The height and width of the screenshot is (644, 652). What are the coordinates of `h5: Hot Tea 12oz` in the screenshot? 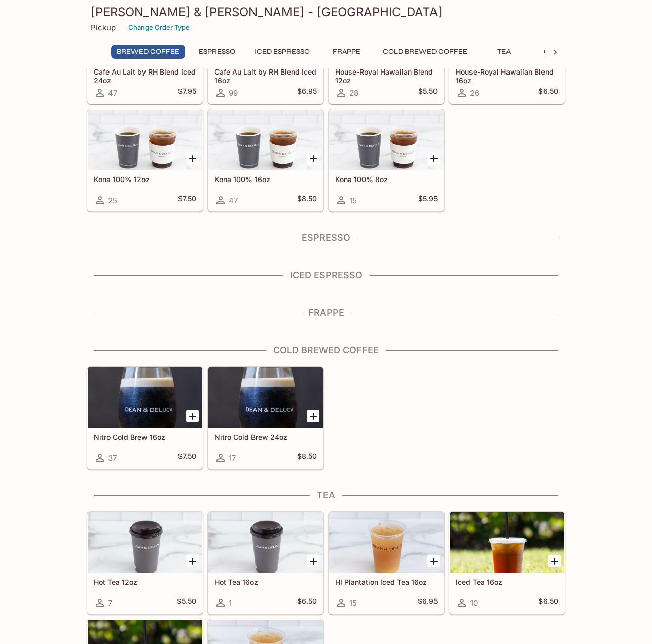 It's located at (145, 582).